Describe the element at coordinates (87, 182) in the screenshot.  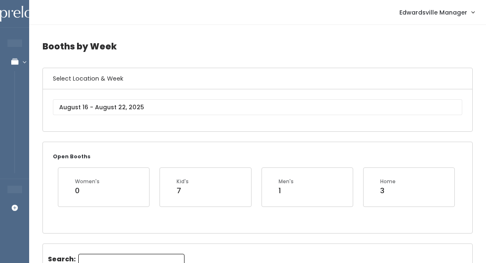
I see `div: Women's` at that location.